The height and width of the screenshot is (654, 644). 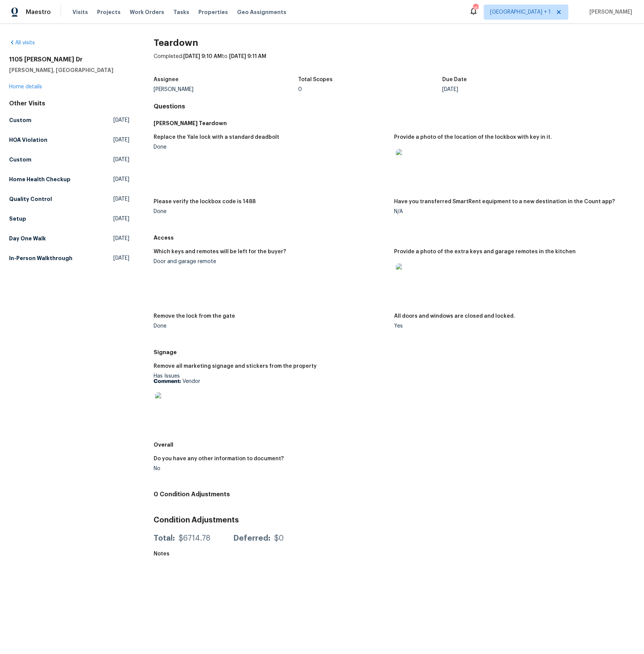 What do you see at coordinates (41, 258) in the screenshot?
I see `h5: In-Person Walkthrough` at bounding box center [41, 258].